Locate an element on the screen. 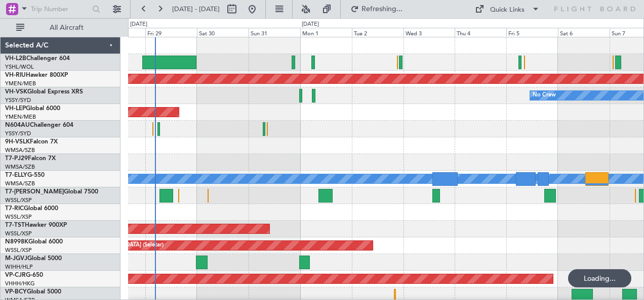  span: VH-LEP is located at coordinates (15, 108).